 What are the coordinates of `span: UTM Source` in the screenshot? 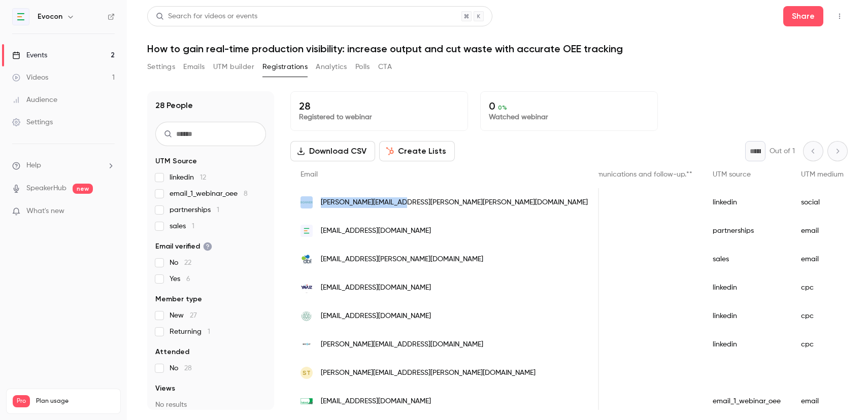 It's located at (176, 162).